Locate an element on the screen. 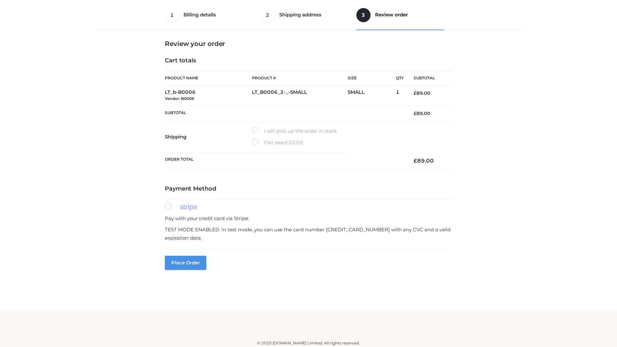 The height and width of the screenshot is (347, 617). th: Shipping is located at coordinates (208, 137).